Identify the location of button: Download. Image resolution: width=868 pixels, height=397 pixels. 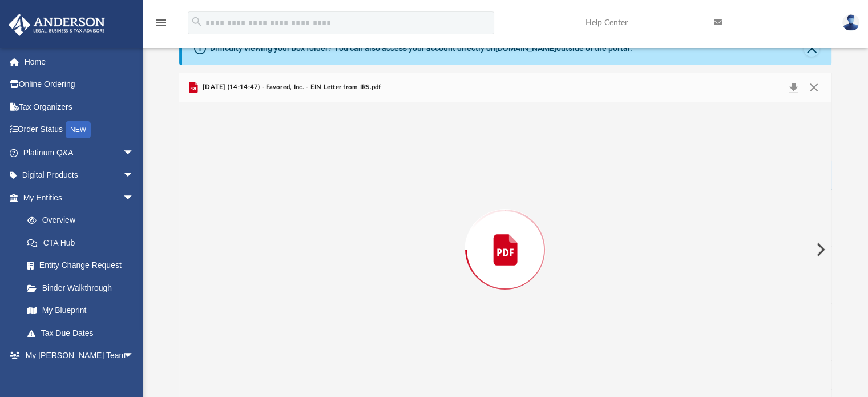
(794, 87).